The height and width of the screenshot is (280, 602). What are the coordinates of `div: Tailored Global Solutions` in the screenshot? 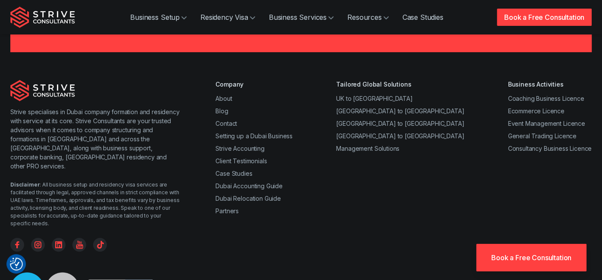 It's located at (400, 84).